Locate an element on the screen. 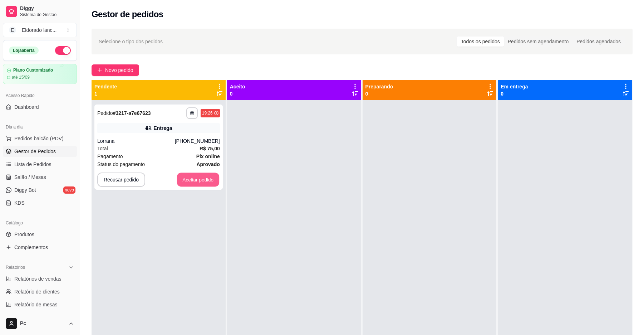 The image size is (644, 335). div: Lorrana is located at coordinates (136, 141).